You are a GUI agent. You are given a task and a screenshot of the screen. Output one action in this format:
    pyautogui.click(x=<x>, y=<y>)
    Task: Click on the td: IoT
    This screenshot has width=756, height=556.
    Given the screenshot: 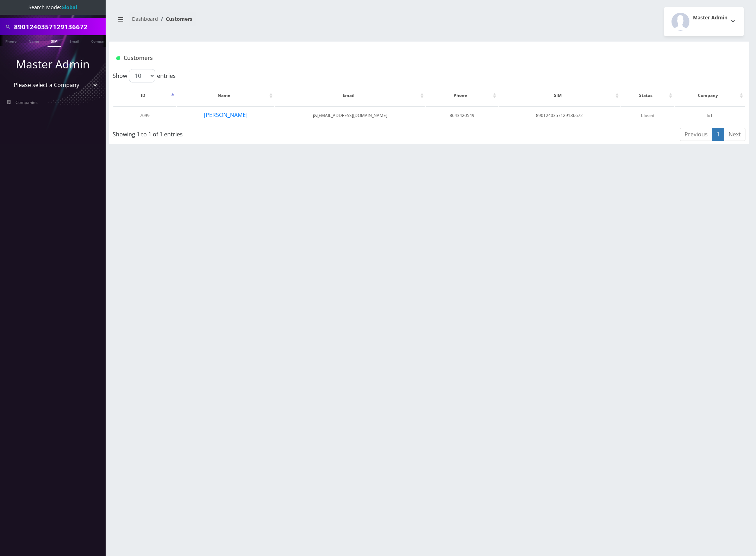 What is the action you would take?
    pyautogui.click(x=710, y=115)
    